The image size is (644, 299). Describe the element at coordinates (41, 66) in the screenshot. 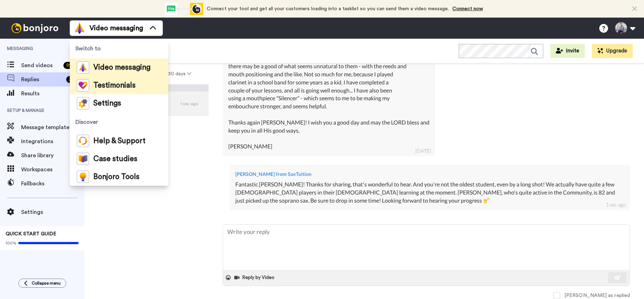

I see `span: Send videos` at that location.